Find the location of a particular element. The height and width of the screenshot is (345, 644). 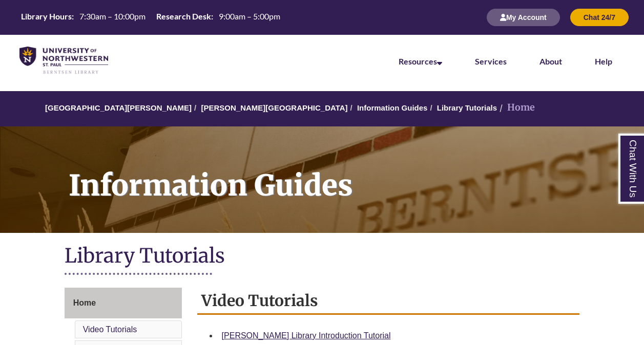

a: Video Tutorials is located at coordinates (110, 329).